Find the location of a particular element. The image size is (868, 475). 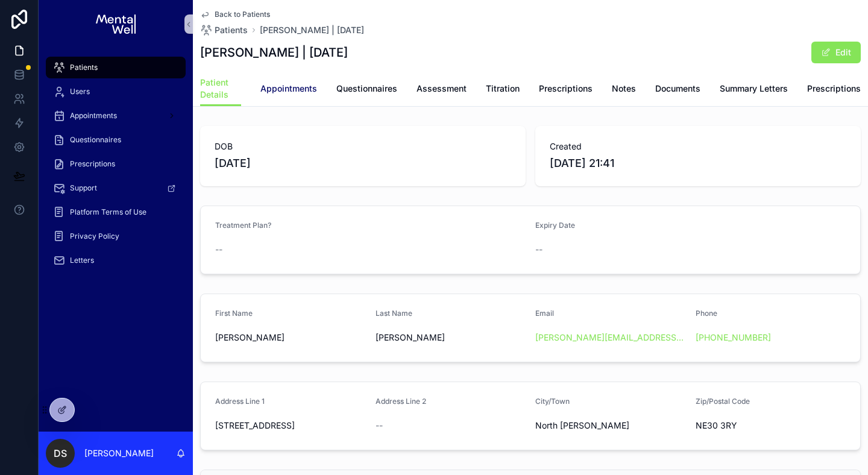

span: Last Name is located at coordinates (393, 313).